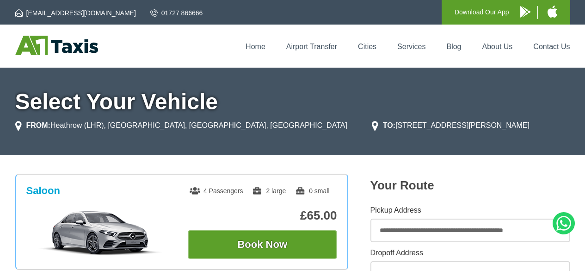 Image resolution: width=585 pixels, height=271 pixels. What do you see at coordinates (454, 46) in the screenshot?
I see `a: Blog` at bounding box center [454, 46].